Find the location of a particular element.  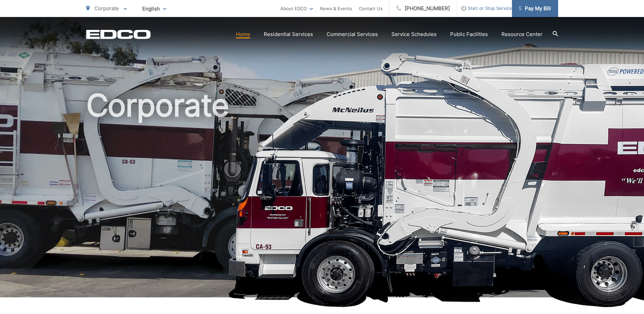

a: News & Events is located at coordinates (336, 9).